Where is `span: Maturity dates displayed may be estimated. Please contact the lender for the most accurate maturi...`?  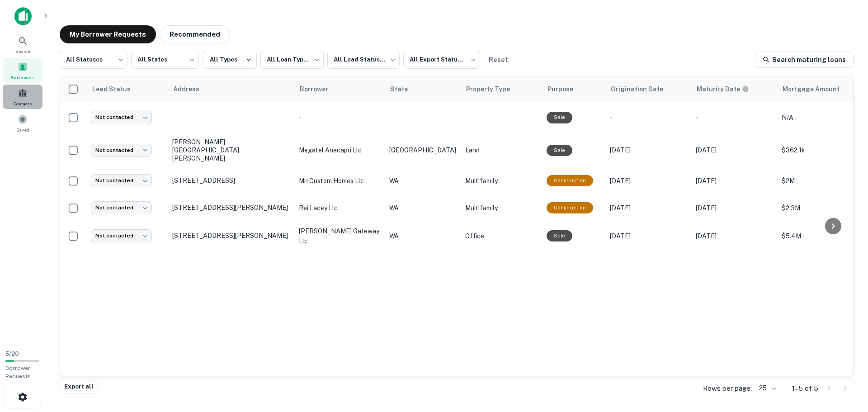 span: Maturity dates displayed may be estimated. Please contact the lender for the most accurate maturi... is located at coordinates (729, 89).